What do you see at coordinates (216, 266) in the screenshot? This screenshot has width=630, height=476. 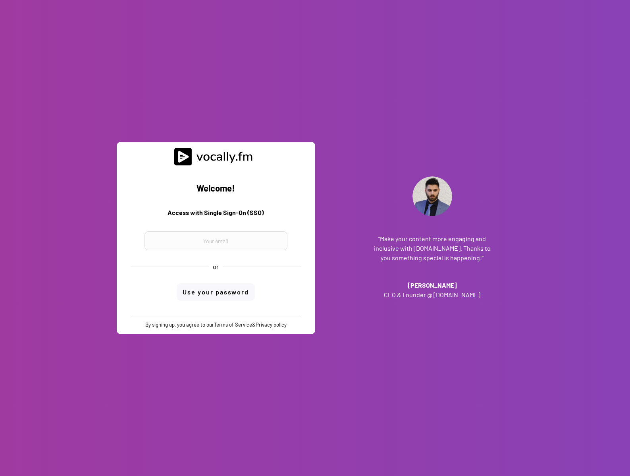 I see `div: or` at bounding box center [216, 266].